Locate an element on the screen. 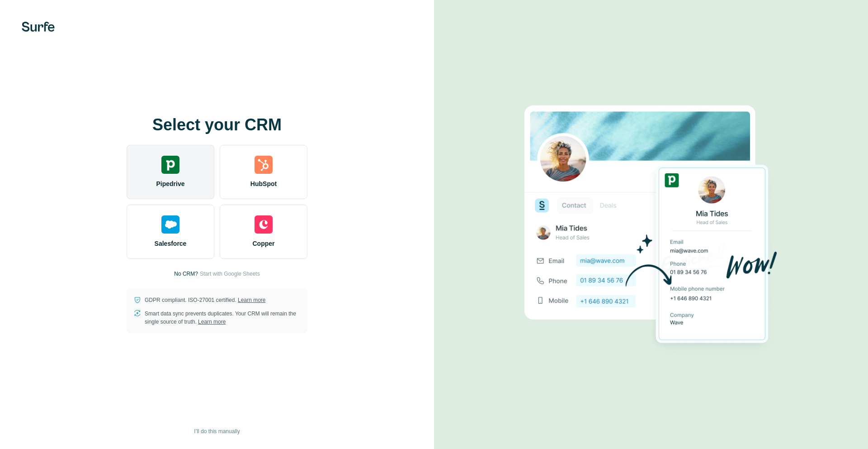 The width and height of the screenshot is (868, 449). span: I’ll do this manually is located at coordinates (216, 431).